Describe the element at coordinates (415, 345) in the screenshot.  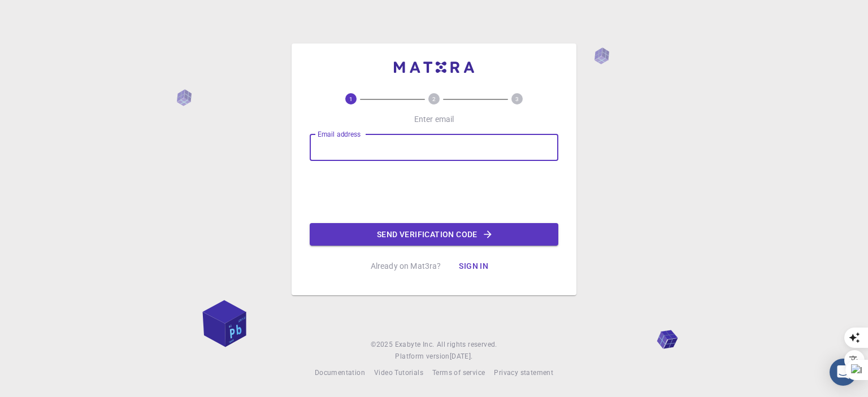
I see `a: Exabyte Inc.` at that location.